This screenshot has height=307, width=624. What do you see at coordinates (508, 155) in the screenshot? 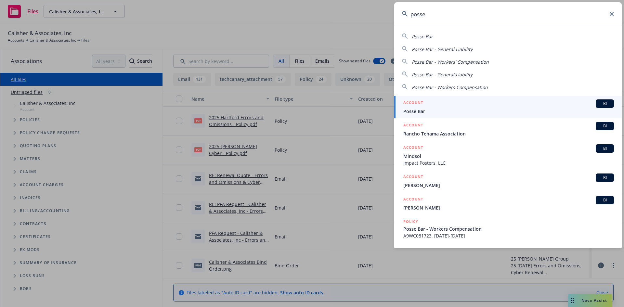
I see `a: ACCOUNTBIMindsolImpact Posters, LLC` at bounding box center [508, 155].